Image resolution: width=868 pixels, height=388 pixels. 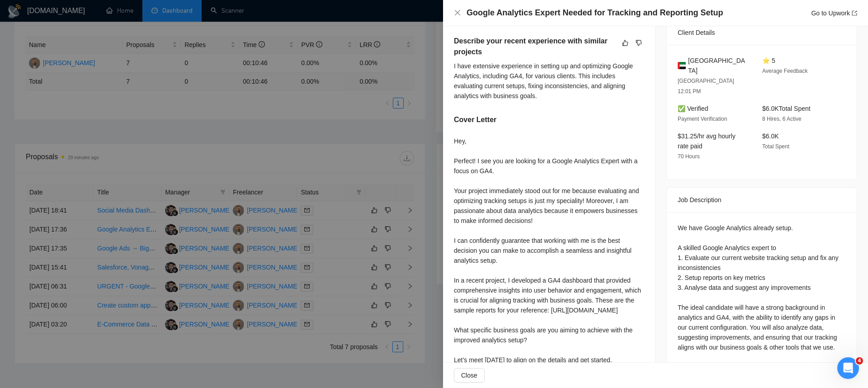 What do you see at coordinates (535, 47) in the screenshot?
I see `h5: Describe your recent experience with similar projects` at bounding box center [535, 47].